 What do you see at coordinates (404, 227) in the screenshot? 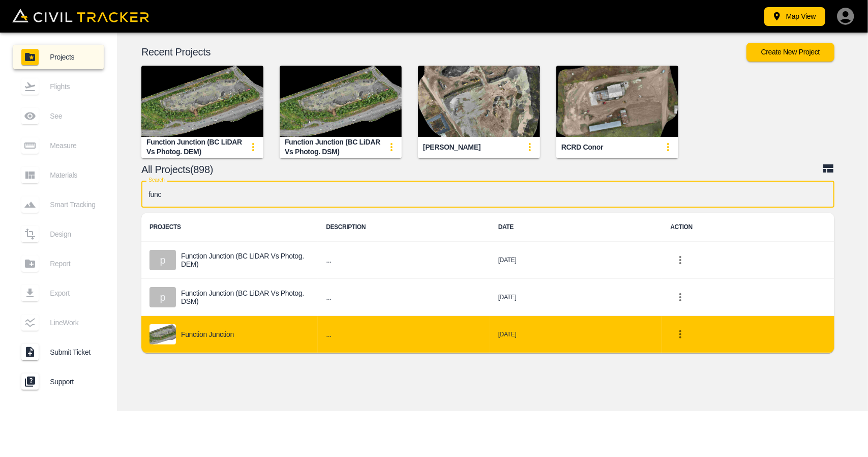
I see `th: DESCRIPTION` at bounding box center [404, 227].